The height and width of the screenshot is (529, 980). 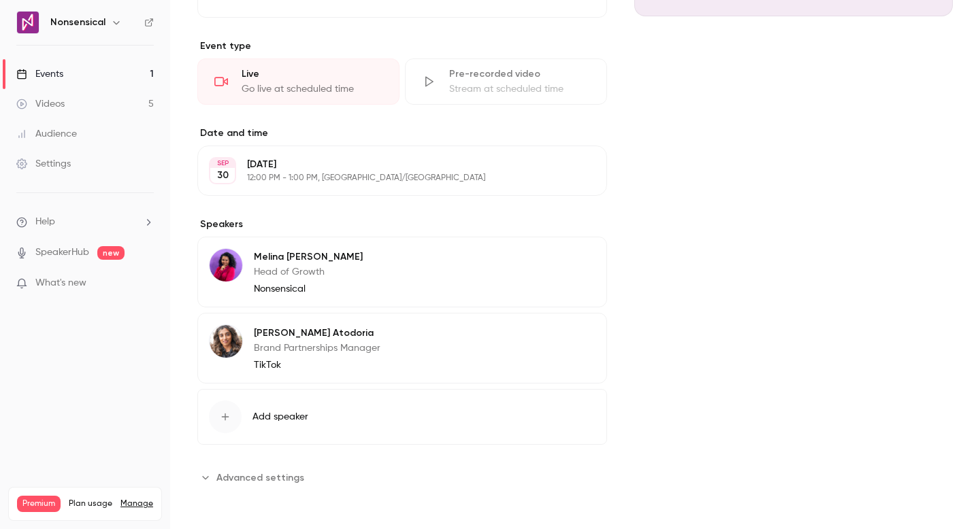 I want to click on span: Plan usage, so click(x=91, y=504).